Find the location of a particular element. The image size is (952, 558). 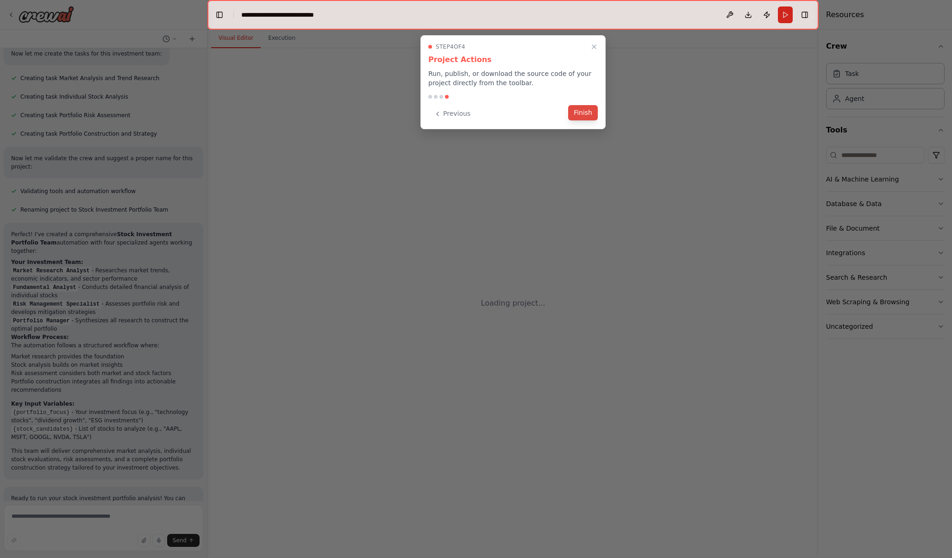

button: Previous is located at coordinates (452, 113).